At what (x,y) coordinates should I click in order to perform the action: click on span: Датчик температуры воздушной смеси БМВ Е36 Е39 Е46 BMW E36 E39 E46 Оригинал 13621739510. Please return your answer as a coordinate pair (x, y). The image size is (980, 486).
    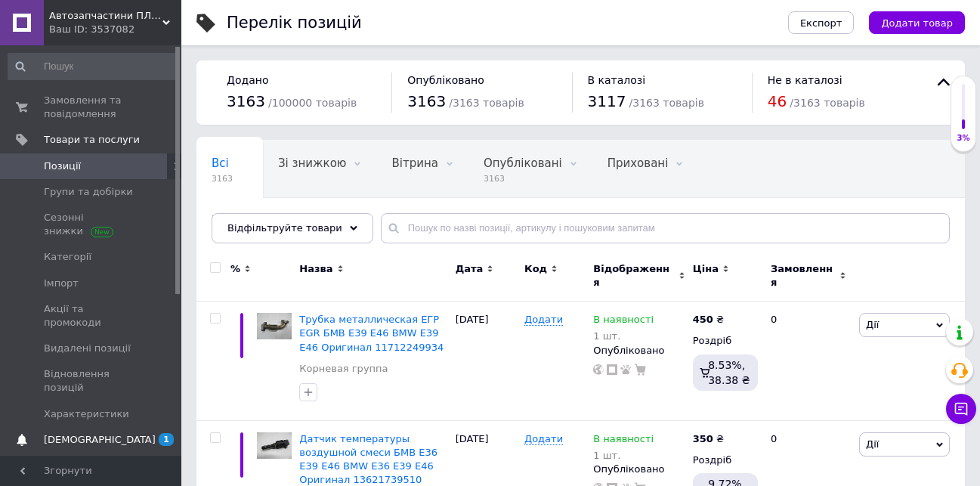
    Looking at the image, I should click on (368, 459).